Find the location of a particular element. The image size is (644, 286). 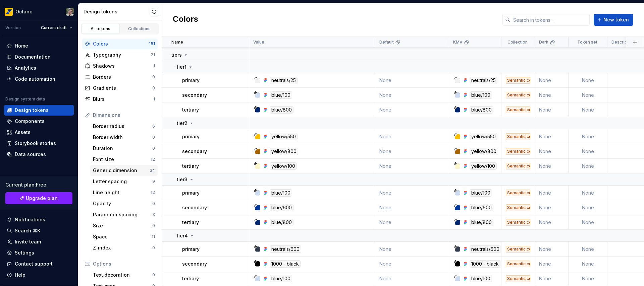

a: Components is located at coordinates (39, 122).